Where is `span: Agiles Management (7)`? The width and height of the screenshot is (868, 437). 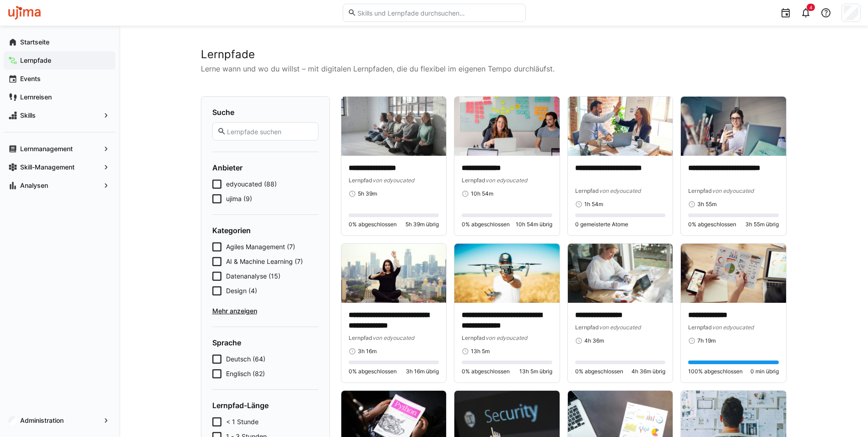 span: Agiles Management (7) is located at coordinates (261, 247).